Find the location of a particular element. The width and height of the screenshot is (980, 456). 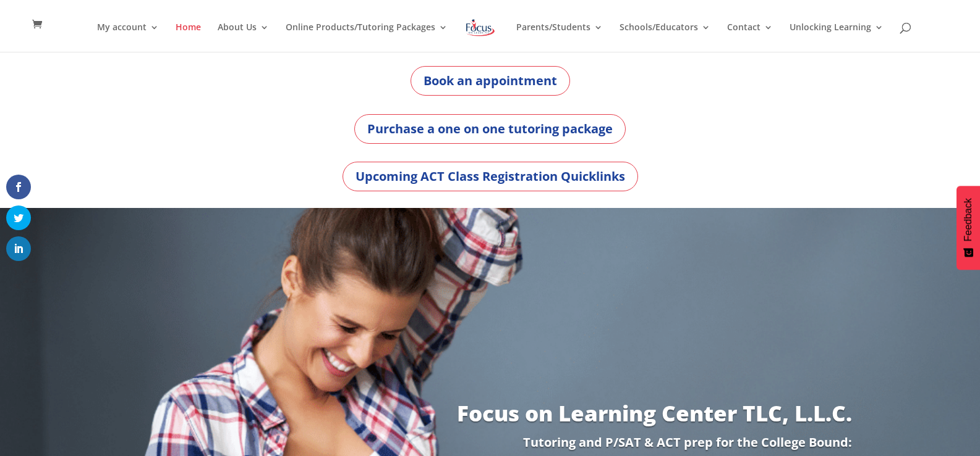

a: Focus on Learning Center TLC, L.L.C. is located at coordinates (654, 413).